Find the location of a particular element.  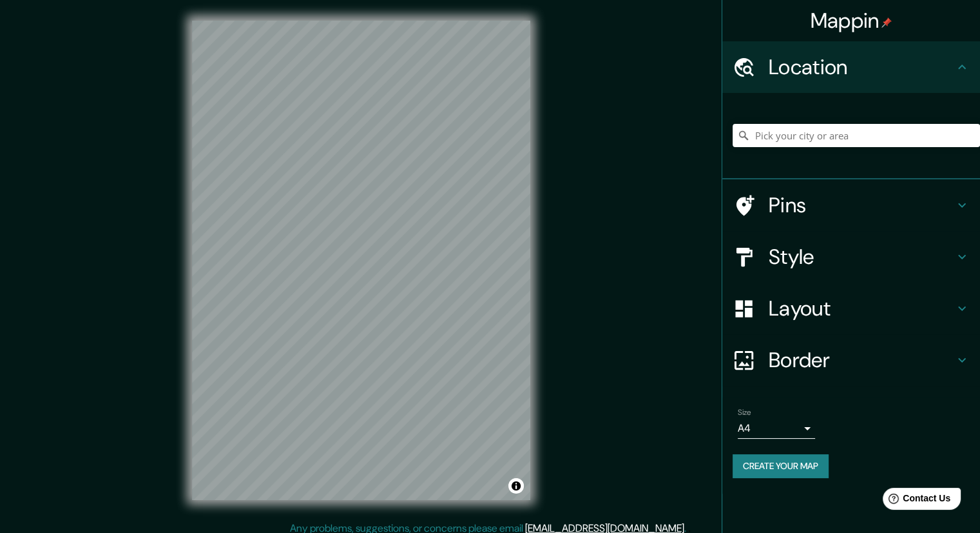

div: Location is located at coordinates (852, 67).